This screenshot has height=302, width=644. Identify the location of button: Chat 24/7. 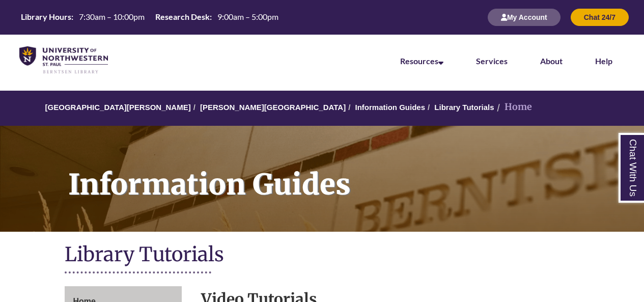
(600, 17).